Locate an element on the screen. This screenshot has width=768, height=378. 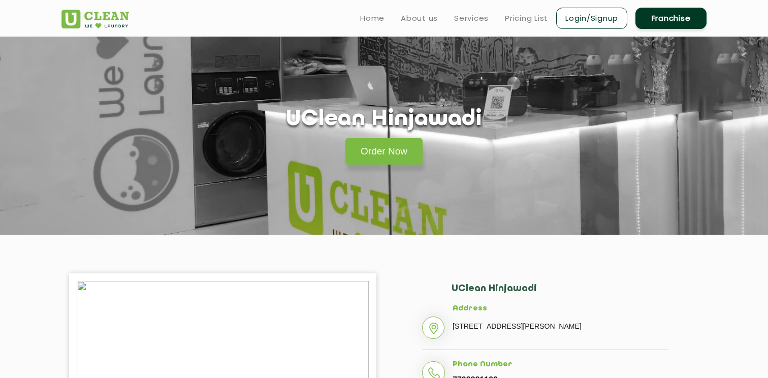
h2: UClean Hinjawadi is located at coordinates (560, 294).